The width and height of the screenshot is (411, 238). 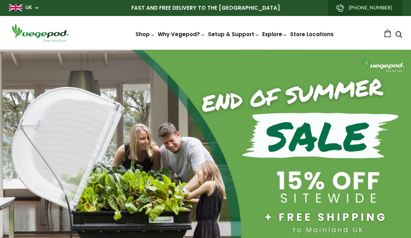 What do you see at coordinates (399, 35) in the screenshot?
I see `a: Search` at bounding box center [399, 35].